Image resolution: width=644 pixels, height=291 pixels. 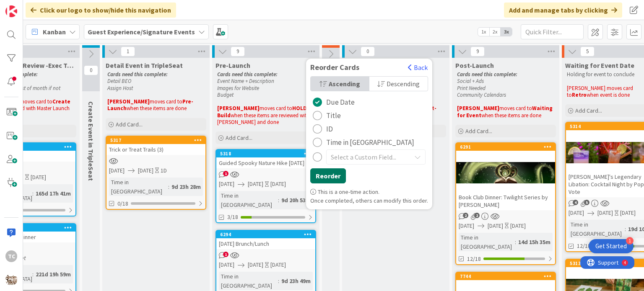 I want to click on span: 2x, so click(x=495, y=32).